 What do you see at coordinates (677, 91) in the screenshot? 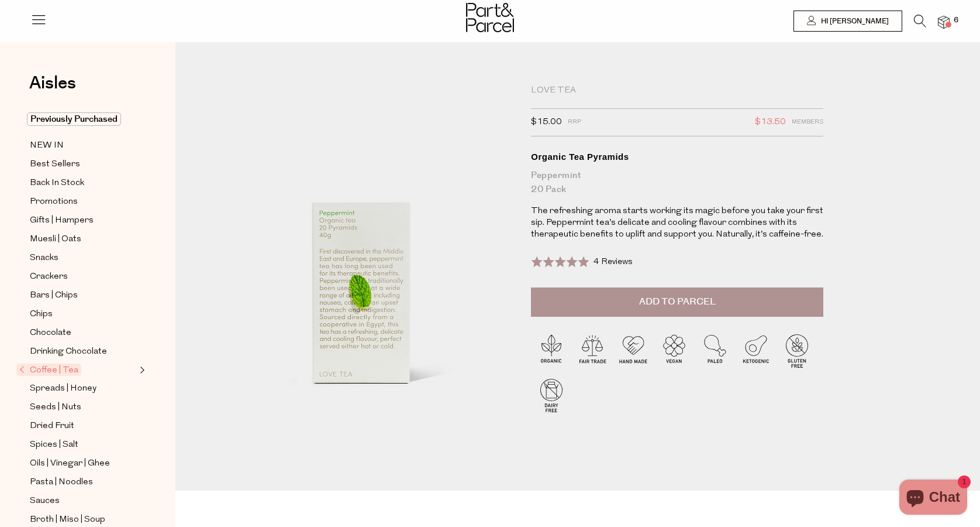
I see `div: Love Tea` at bounding box center [677, 91].